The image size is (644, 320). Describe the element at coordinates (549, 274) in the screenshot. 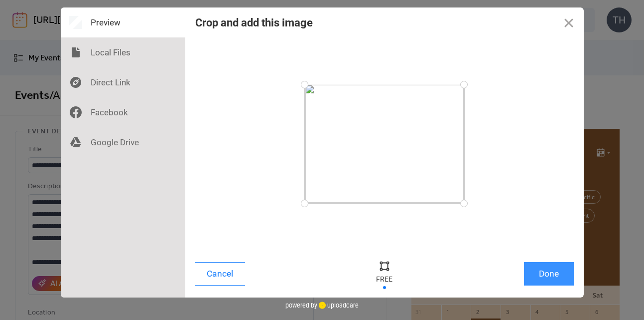

I see `button: Done` at that location.